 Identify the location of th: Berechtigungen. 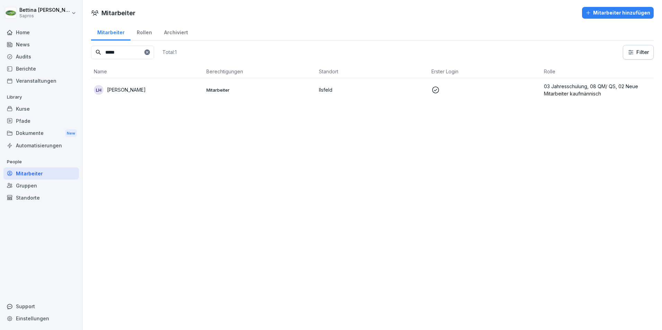
(260, 72).